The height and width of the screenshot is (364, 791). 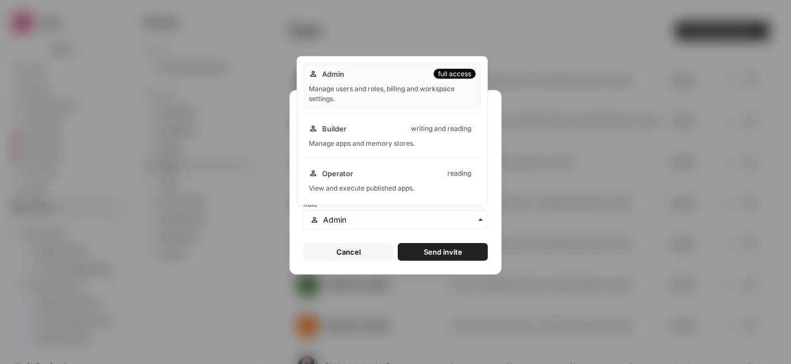 What do you see at coordinates (441, 129) in the screenshot?
I see `div: writing and reading` at bounding box center [441, 129].